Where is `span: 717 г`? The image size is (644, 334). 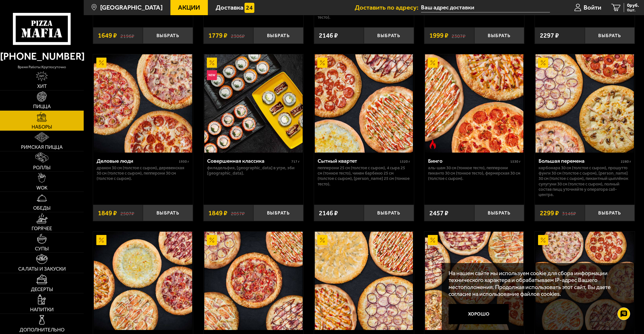 span: 717 г is located at coordinates (296, 161).